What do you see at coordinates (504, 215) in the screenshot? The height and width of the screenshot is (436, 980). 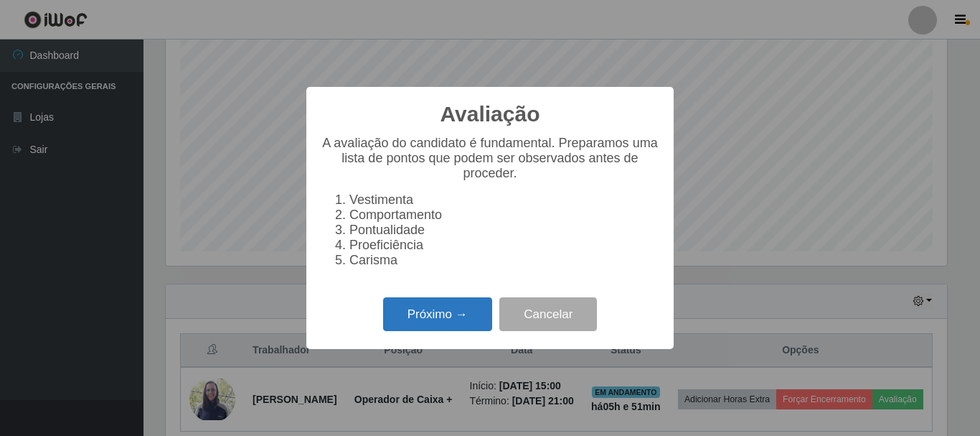 I see `li: Comportamento` at bounding box center [504, 215].